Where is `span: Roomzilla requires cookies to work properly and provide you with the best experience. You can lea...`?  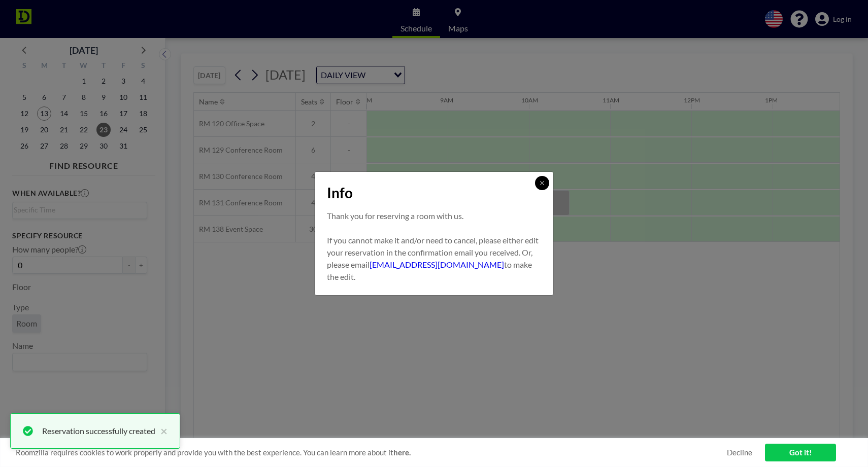
span: Roomzilla requires cookies to work properly and provide you with the best experience. You can lea... is located at coordinates (371, 452).